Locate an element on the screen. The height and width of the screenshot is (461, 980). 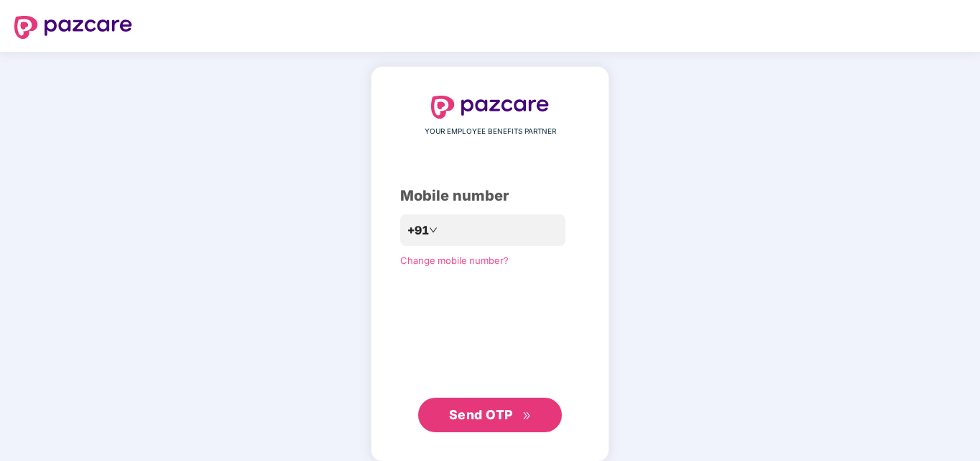
a: Change mobile number? is located at coordinates (454, 260).